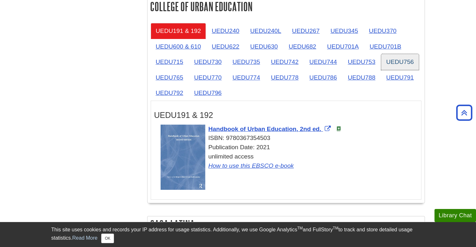 The width and height of the screenshot is (476, 247). Describe the element at coordinates (170, 93) in the screenshot. I see `a: UEDU792` at that location.